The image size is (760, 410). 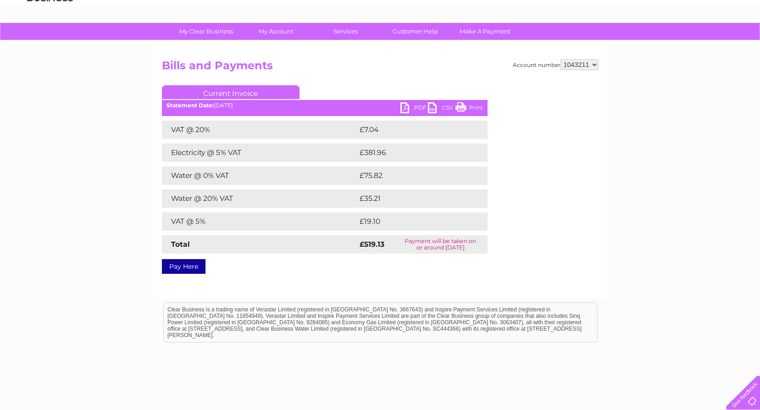 I want to click on td: Water @ 0% VAT, so click(x=260, y=176).